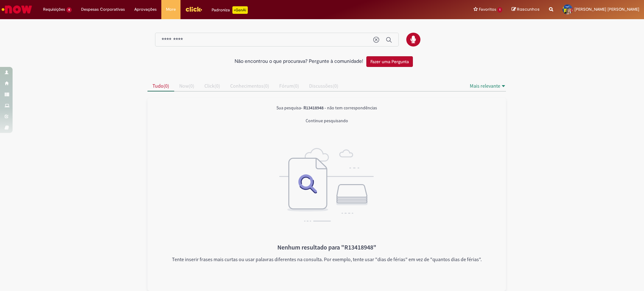 Image resolution: width=644 pixels, height=291 pixels. What do you see at coordinates (487, 10) in the screenshot?
I see `span: Favoritos` at bounding box center [487, 10].